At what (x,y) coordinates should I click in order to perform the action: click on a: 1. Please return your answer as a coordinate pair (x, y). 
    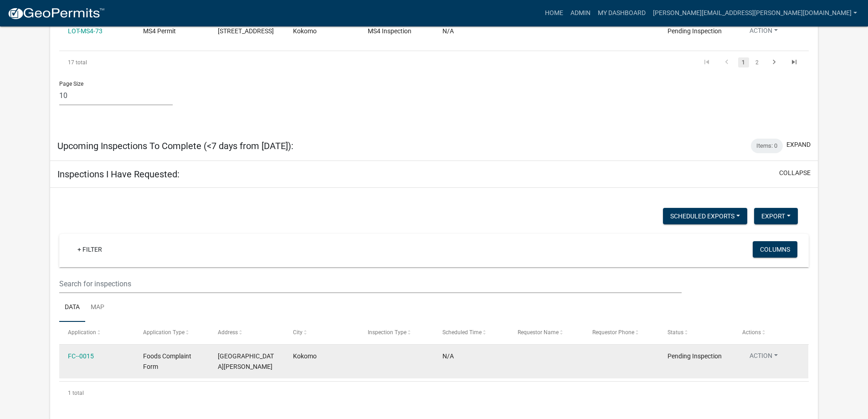
    Looking at the image, I should click on (744, 62).